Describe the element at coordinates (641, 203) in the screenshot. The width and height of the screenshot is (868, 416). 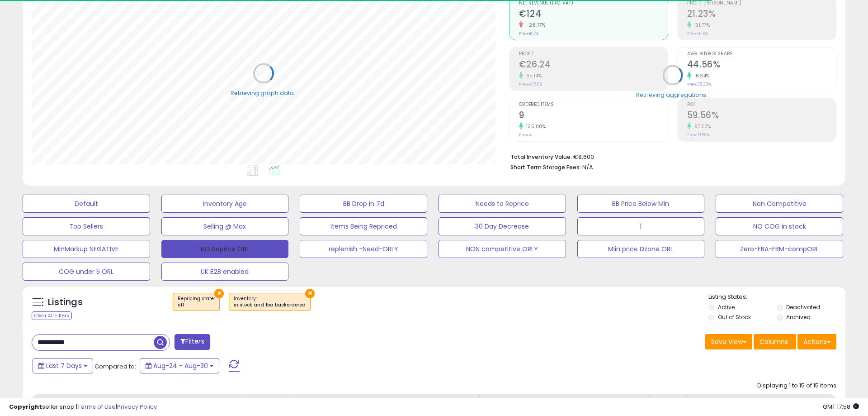
I see `button: BB Price Below Min` at that location.